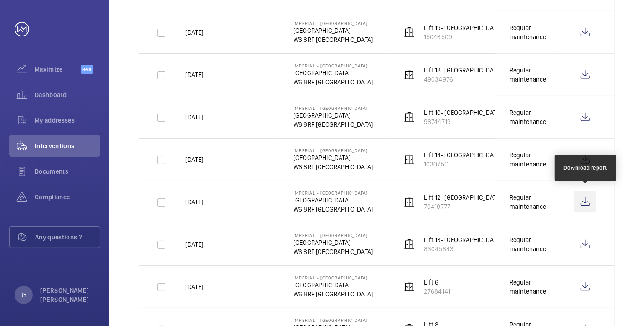 The width and height of the screenshot is (644, 326). What do you see at coordinates (489, 37) in the screenshot?
I see `p: 15046509` at bounding box center [489, 37].